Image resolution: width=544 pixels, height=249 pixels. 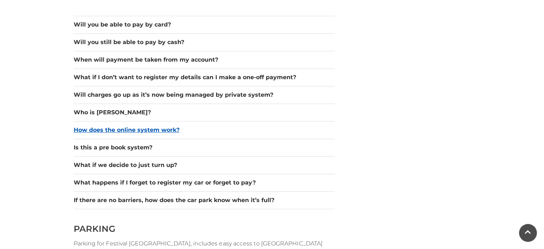 What do you see at coordinates (204, 130) in the screenshot?
I see `button: How does the online system work?` at bounding box center [204, 130].